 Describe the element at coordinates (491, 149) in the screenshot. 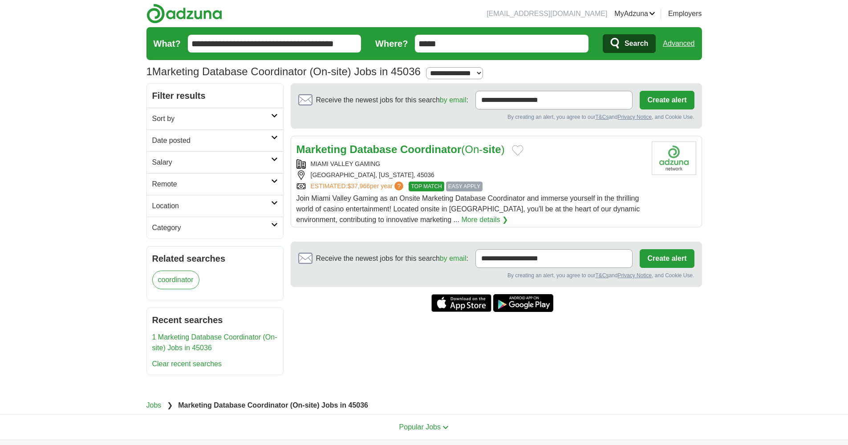

I see `strong: site` at that location.